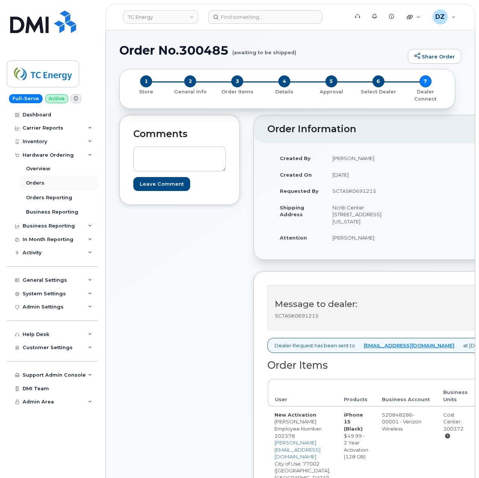 This screenshot has width=479, height=478. Describe the element at coordinates (332, 81) in the screenshot. I see `span: 5` at that location.